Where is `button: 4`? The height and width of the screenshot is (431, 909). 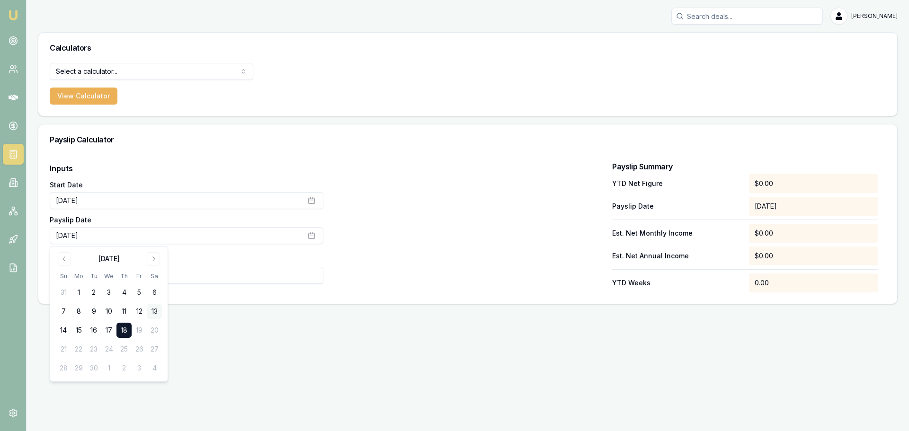
button: 4 is located at coordinates (124, 293).